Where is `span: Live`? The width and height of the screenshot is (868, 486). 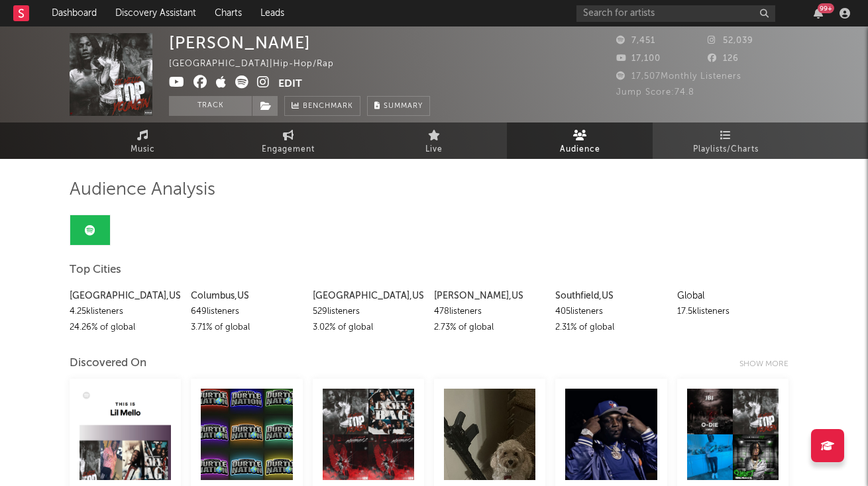
span: Live is located at coordinates (434, 150).